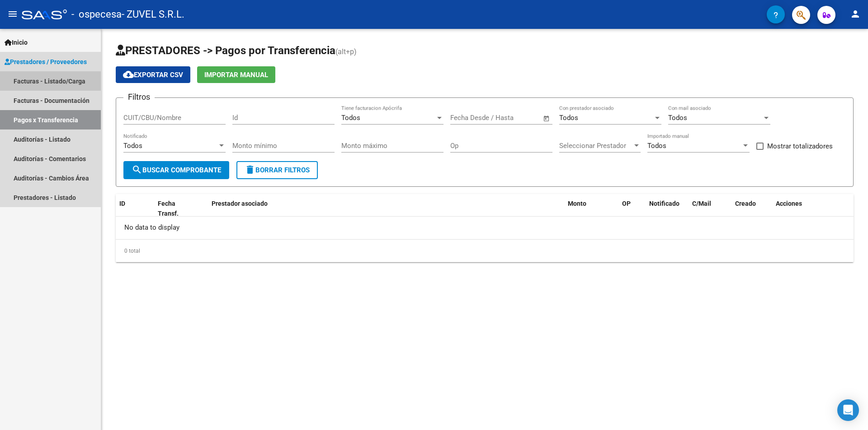 This screenshot has height=430, width=868. What do you see at coordinates (800, 146) in the screenshot?
I see `span: Mostrar totalizadores` at bounding box center [800, 146].